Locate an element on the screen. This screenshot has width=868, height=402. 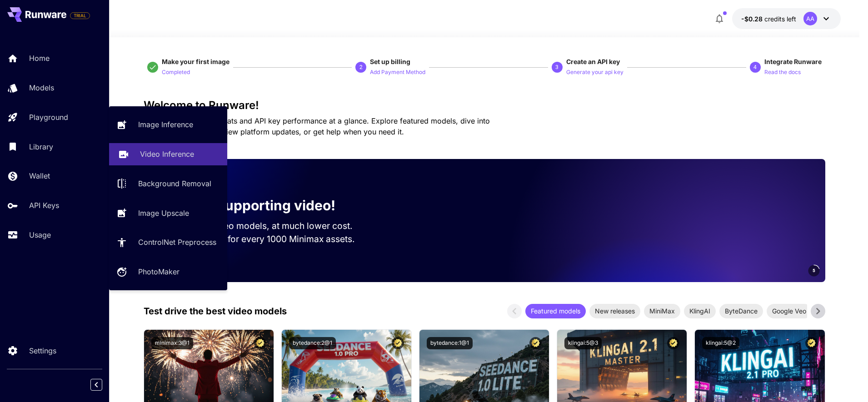
button: Collapse sidebar is located at coordinates (97, 385).